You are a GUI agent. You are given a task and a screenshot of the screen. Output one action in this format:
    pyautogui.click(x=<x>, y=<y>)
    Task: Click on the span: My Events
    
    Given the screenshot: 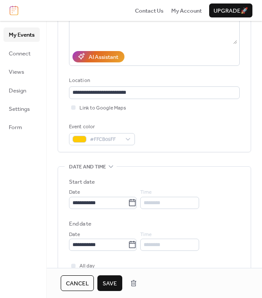 What is the action you would take?
    pyautogui.click(x=21, y=35)
    